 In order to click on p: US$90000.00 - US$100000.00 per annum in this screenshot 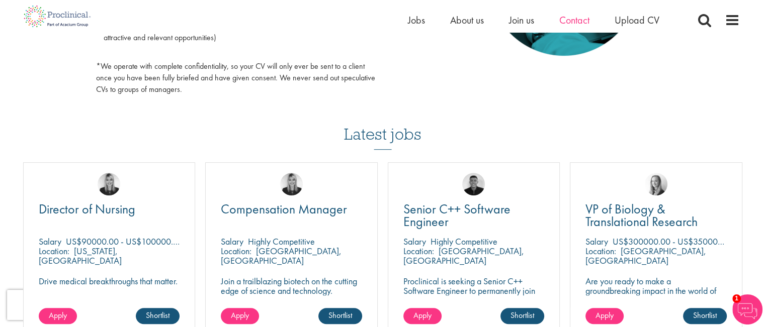, I will do `click(143, 241)`.